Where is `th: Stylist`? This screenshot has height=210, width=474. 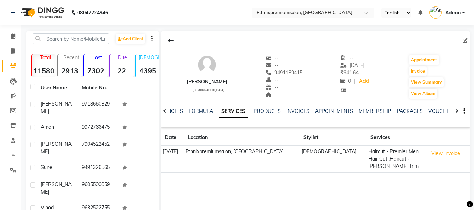 th: Stylist is located at coordinates (332, 138).